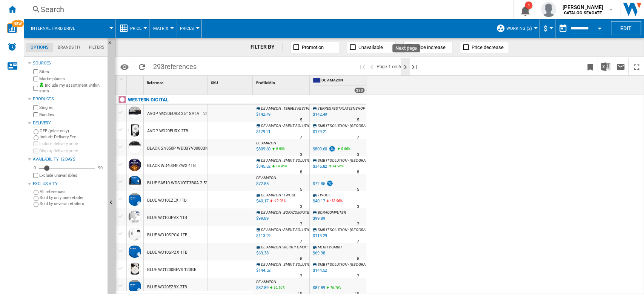  I want to click on div: $144.52, so click(320, 270).